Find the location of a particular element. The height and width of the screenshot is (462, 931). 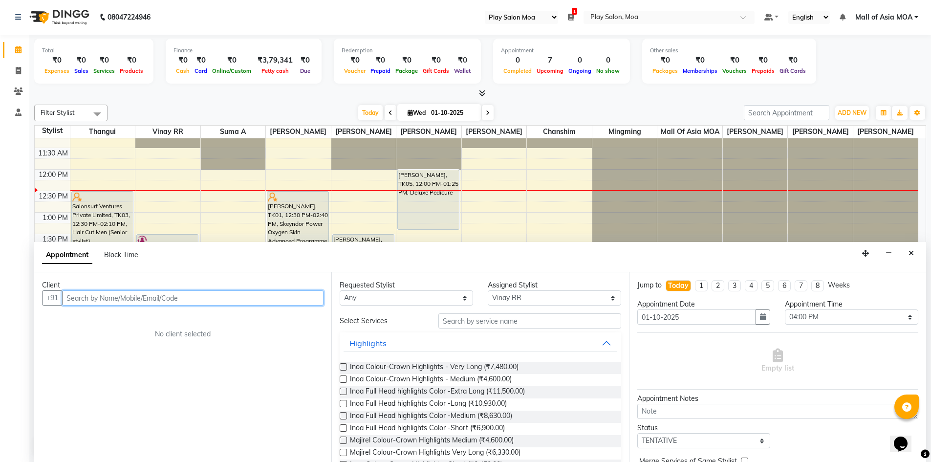

span: Memberships is located at coordinates (700, 71).